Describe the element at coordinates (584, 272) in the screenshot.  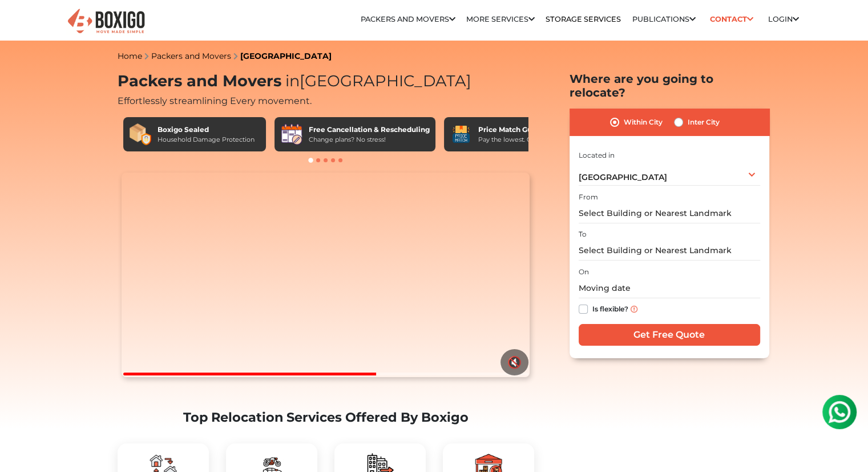
I see `label: On` at that location.